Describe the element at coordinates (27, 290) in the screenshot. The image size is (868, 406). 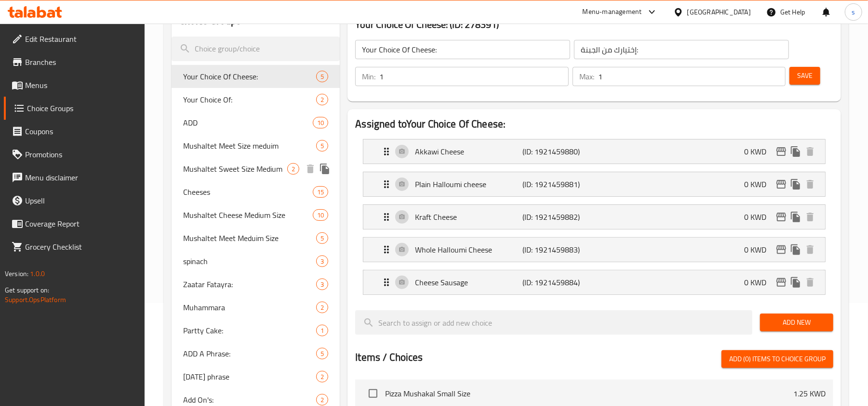
I see `span: Get support on:` at that location.